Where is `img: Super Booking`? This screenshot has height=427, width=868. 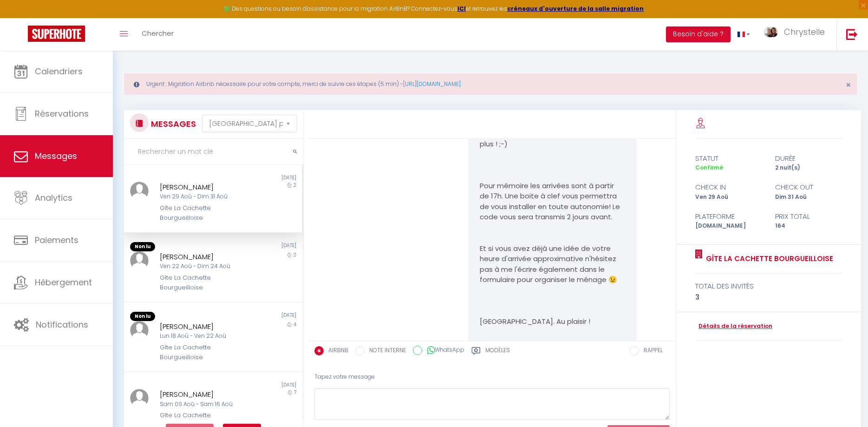
img: Super Booking is located at coordinates (56, 34).